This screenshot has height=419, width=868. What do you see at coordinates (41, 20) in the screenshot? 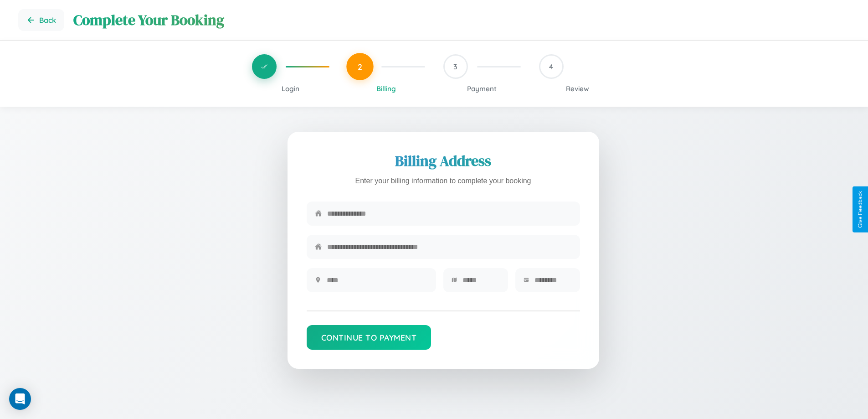
I see `button: Go back` at bounding box center [41, 20].